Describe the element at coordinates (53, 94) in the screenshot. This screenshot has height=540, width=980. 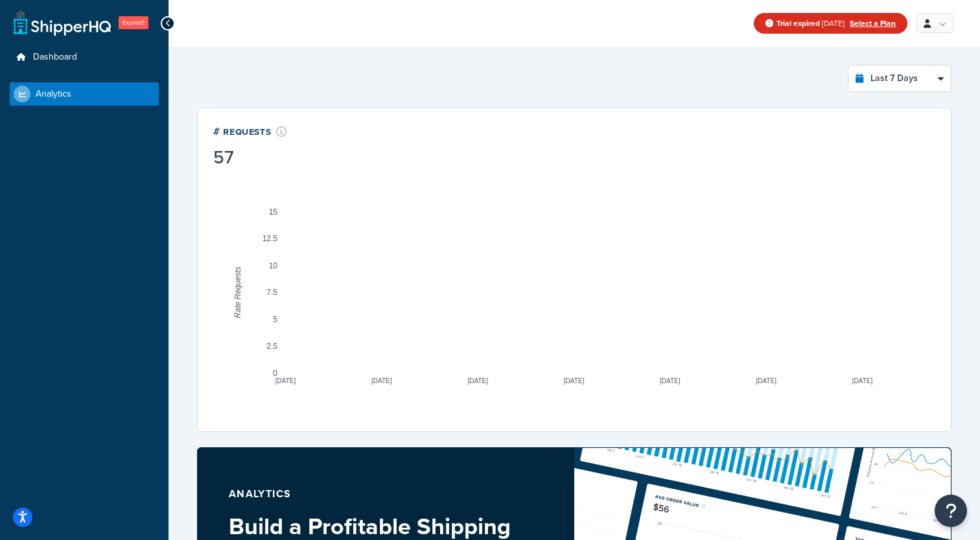
I see `span: Analytics` at that location.